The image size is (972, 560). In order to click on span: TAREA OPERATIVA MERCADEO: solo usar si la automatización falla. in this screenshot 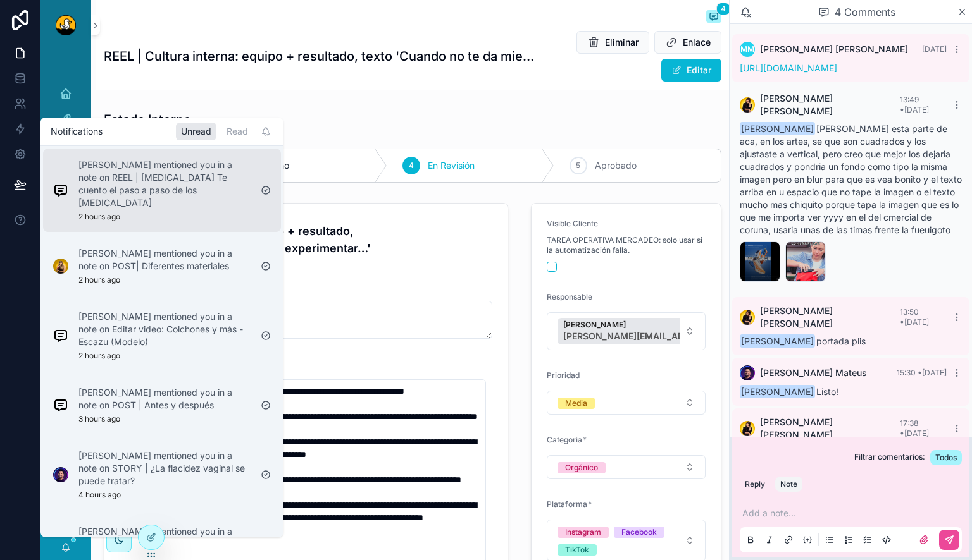, I will do `click(626, 245)`.